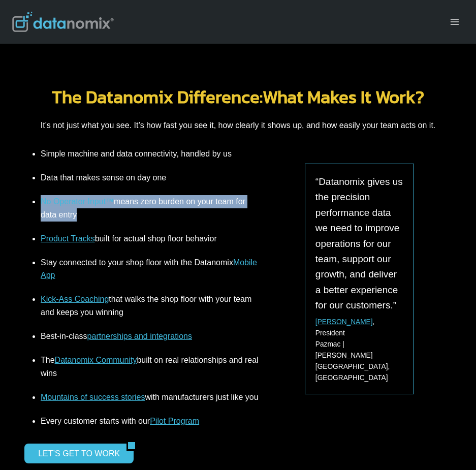 This screenshot has height=470, width=476. Describe the element at coordinates (67, 238) in the screenshot. I see `a: Product Tracks` at that location.